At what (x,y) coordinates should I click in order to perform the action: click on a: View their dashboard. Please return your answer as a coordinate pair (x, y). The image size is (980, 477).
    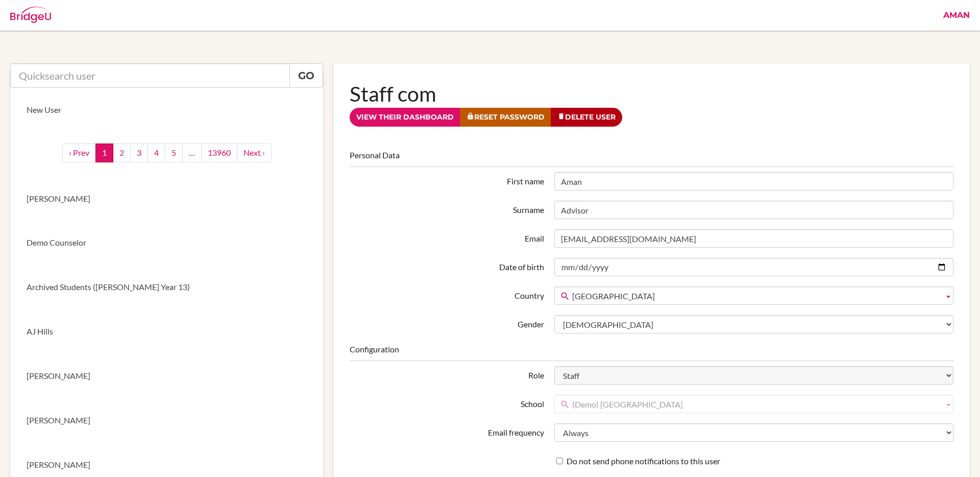
    Looking at the image, I should click on (404, 117).